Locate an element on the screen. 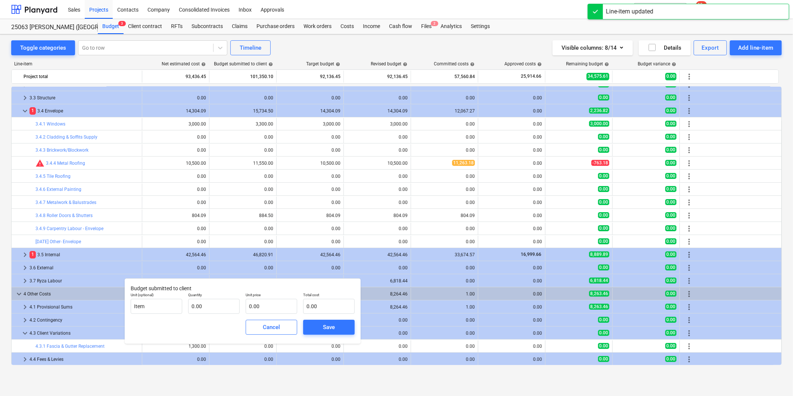 The width and height of the screenshot is (793, 396). p: Unit (optional) is located at coordinates (156, 295).